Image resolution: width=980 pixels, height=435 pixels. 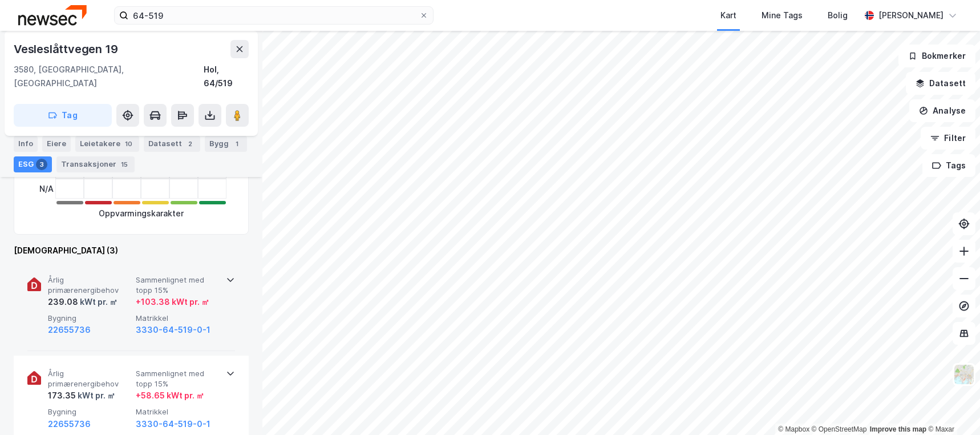 What do you see at coordinates (948, 138) in the screenshot?
I see `button: Filter` at bounding box center [948, 138].